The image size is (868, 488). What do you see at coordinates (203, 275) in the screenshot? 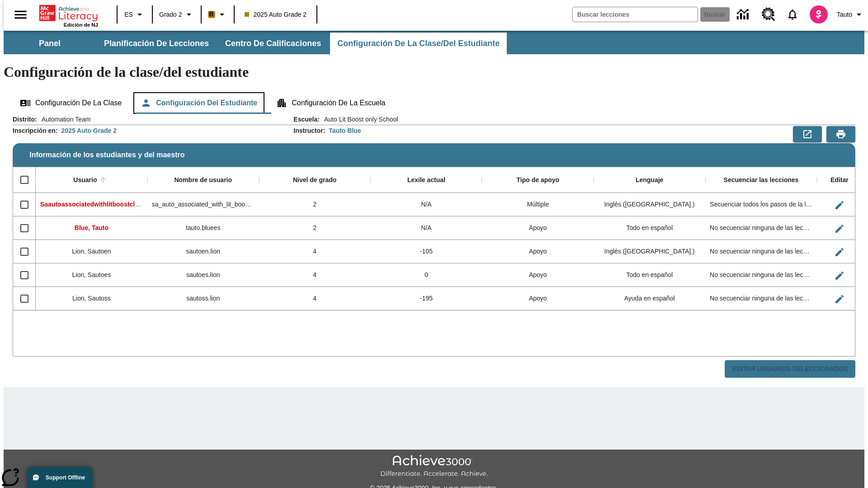
I see `div: sautoes.lion` at bounding box center [203, 275].